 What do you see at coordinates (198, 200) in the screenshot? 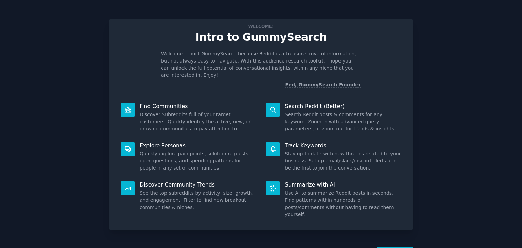
I see `dd: See the top subreddits by activity, size, growth, and engagement. Filter to find new breakout com...` at bounding box center [198, 200].